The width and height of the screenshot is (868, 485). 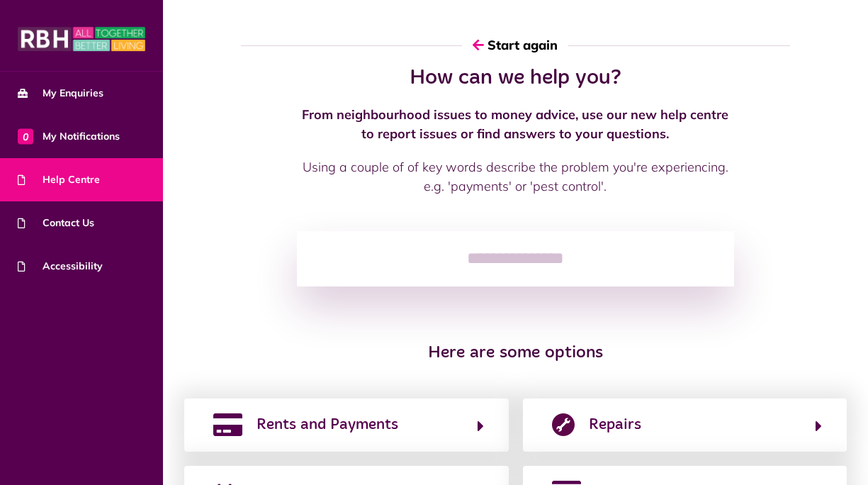 What do you see at coordinates (81, 39) in the screenshot?
I see `img: MyRBH` at bounding box center [81, 39].